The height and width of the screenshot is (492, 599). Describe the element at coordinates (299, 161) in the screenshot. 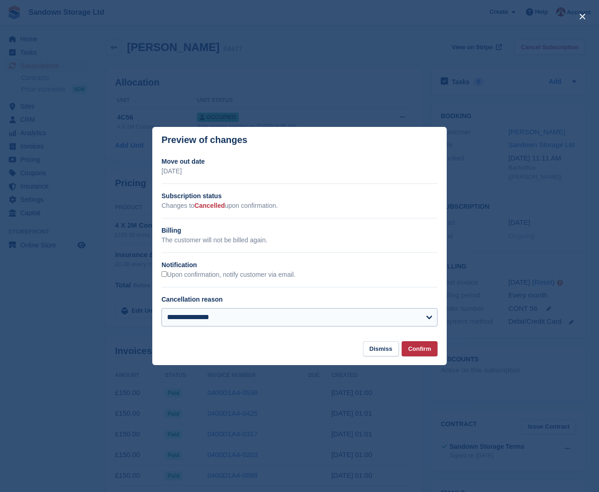

I see `h2: Move out date` at that location.